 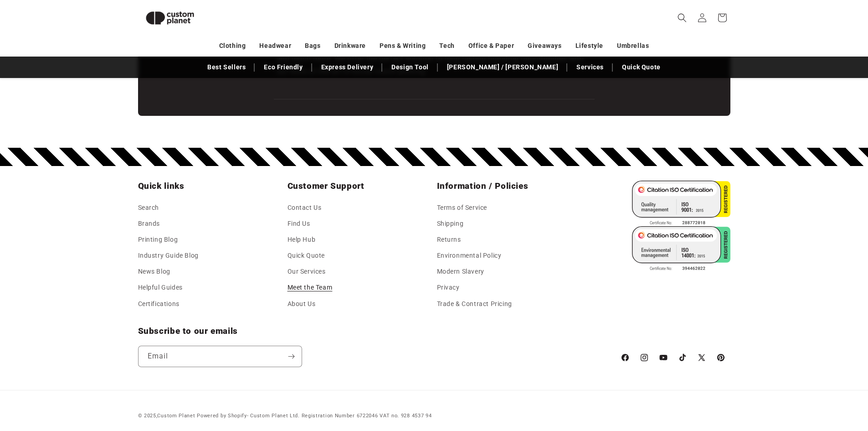 What do you see at coordinates (589, 46) in the screenshot?
I see `a: Lifestyle` at bounding box center [589, 46].